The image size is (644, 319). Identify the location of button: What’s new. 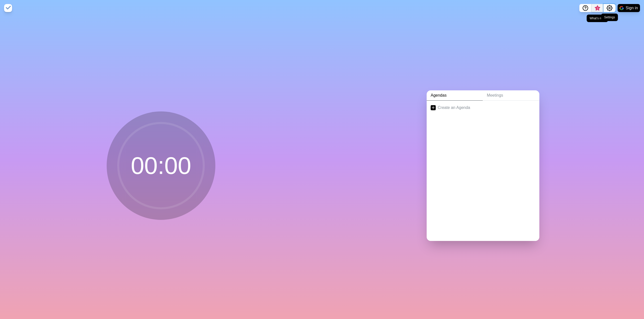
(597, 8).